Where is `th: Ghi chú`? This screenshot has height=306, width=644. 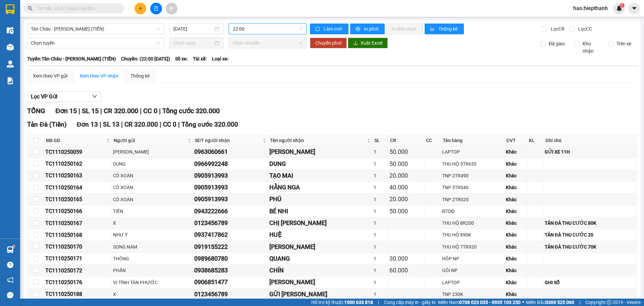 th: Ghi chú is located at coordinates (590, 140).